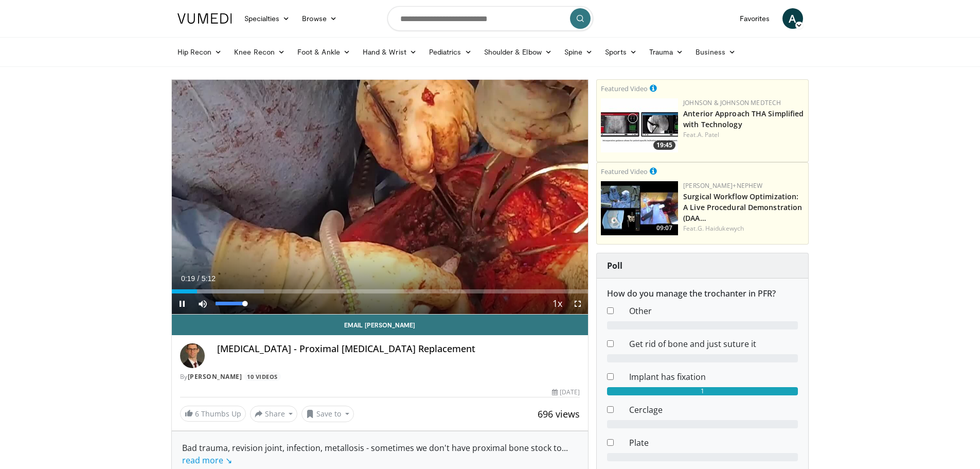 This screenshot has height=469, width=980. I want to click on div: 1, so click(702, 391).